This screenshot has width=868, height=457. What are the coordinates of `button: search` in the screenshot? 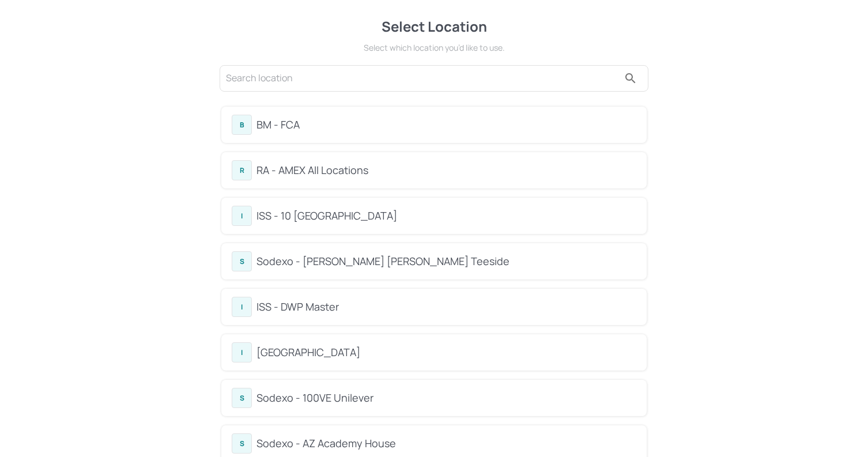 It's located at (631, 79).